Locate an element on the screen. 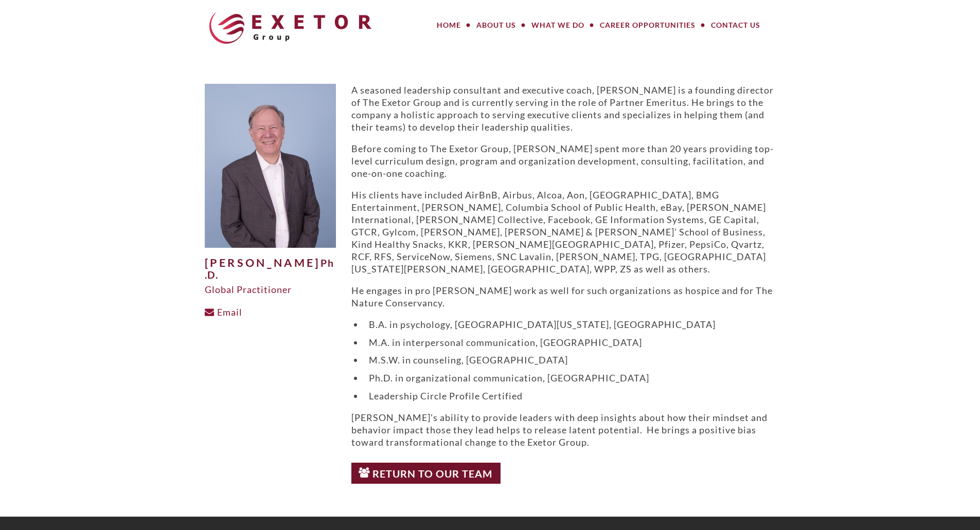 This screenshot has width=980, height=530. div: Global Practitioner is located at coordinates (270, 289).